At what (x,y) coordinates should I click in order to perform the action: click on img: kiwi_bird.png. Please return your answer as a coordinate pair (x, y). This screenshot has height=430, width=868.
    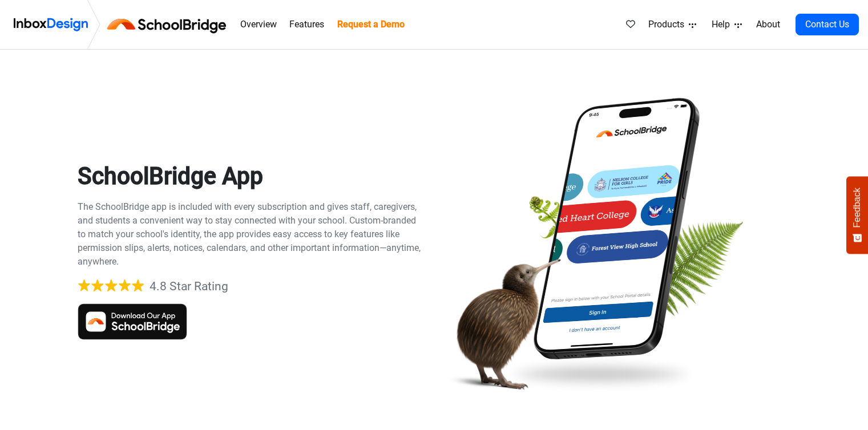
    Looking at the image, I should click on (502, 324).